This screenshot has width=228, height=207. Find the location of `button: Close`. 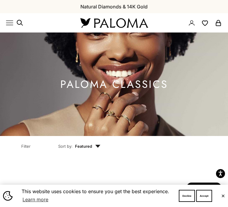

button: Close is located at coordinates (223, 195).